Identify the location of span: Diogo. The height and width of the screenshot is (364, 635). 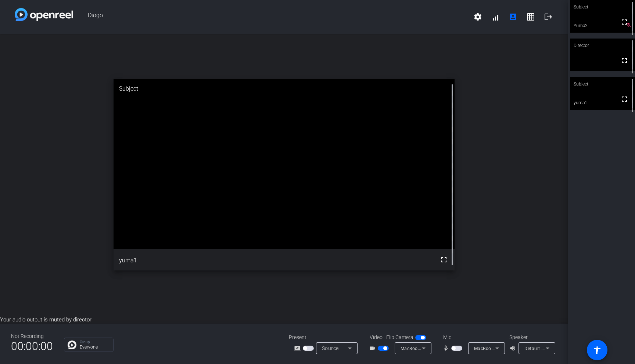
(271, 17).